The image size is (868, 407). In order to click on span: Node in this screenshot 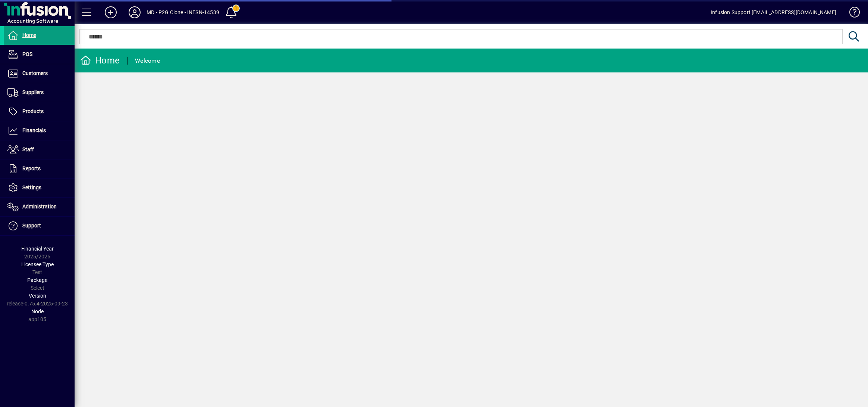, I will do `click(37, 311)`.